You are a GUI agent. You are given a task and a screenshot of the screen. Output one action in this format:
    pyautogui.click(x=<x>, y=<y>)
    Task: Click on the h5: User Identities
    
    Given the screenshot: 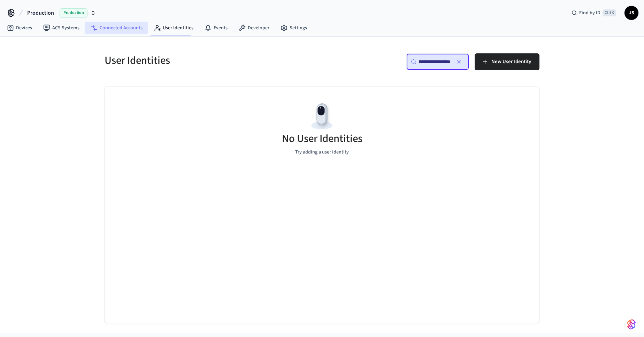 What is the action you would take?
    pyautogui.click(x=211, y=61)
    